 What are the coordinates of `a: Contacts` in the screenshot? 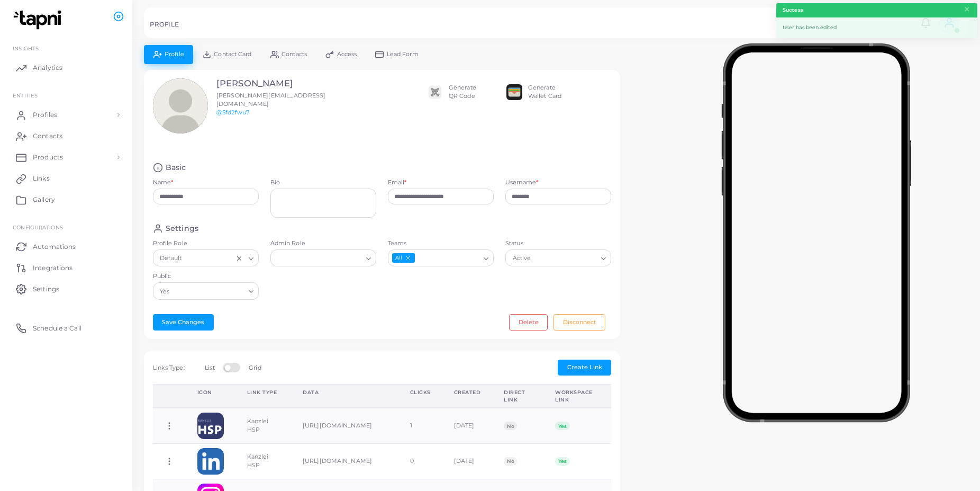 It's located at (66, 136).